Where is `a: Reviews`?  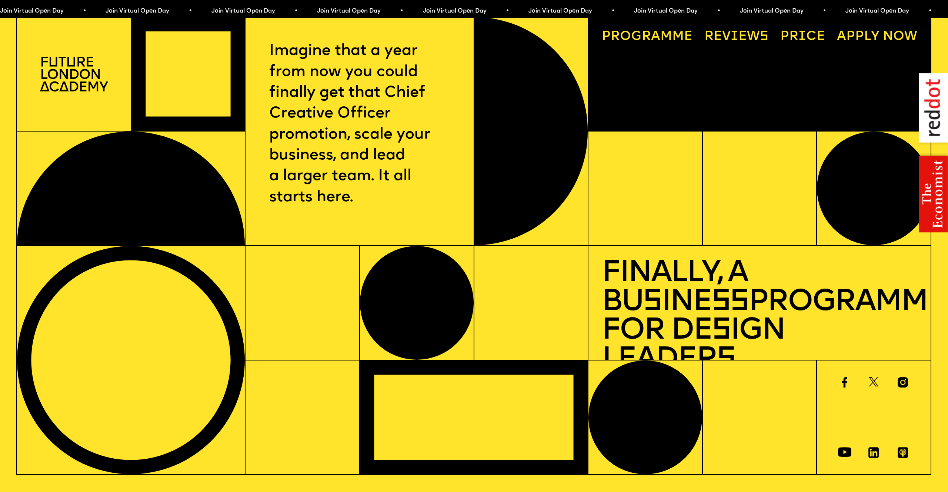
a: Reviews is located at coordinates (736, 37).